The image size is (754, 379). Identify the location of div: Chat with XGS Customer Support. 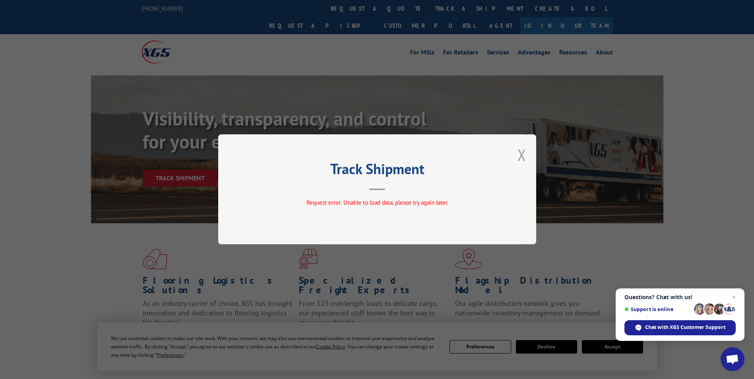
(680, 328).